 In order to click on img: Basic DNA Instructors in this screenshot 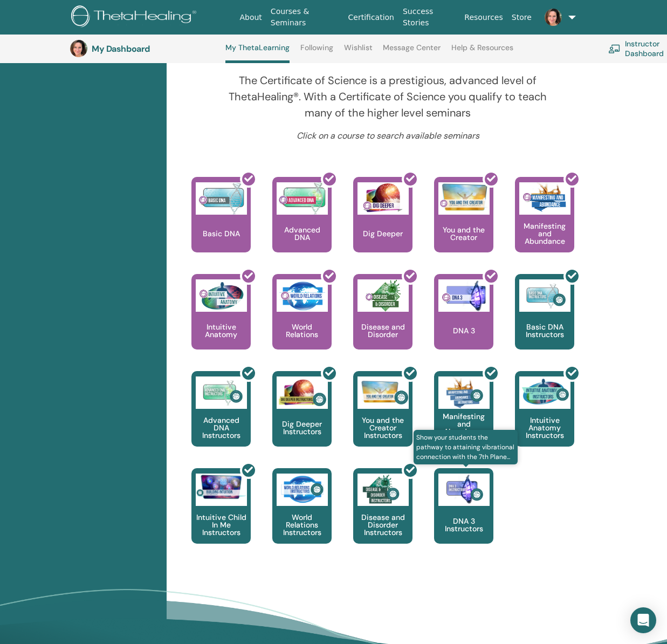, I will do `click(544, 295)`.